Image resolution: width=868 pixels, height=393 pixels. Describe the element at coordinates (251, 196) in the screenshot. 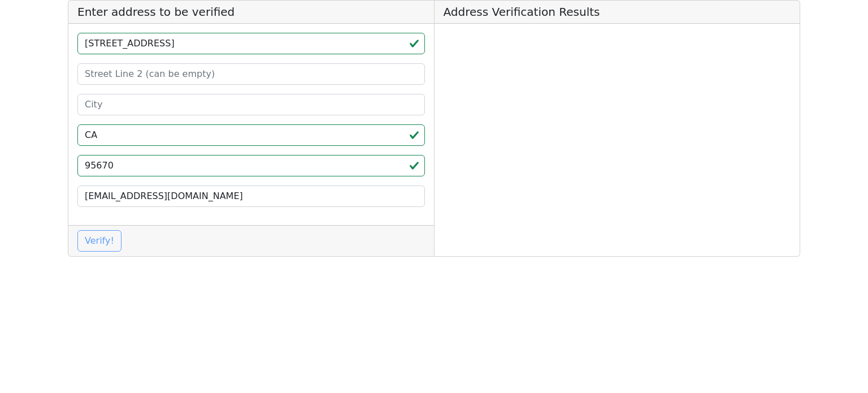

I see `input: Your Email` at that location.